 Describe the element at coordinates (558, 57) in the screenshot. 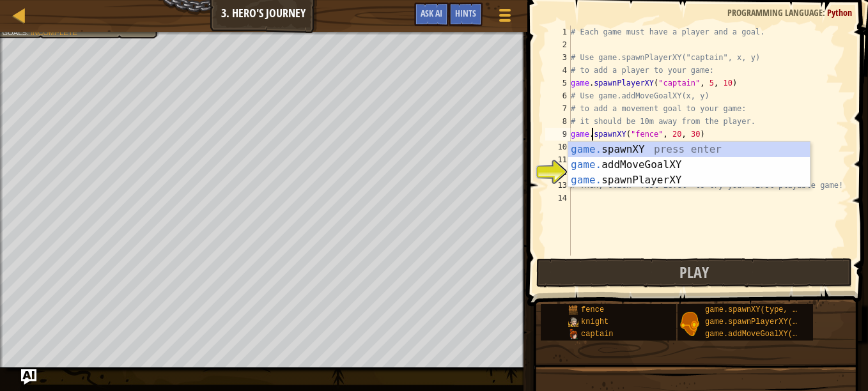

I see `div: 3` at that location.